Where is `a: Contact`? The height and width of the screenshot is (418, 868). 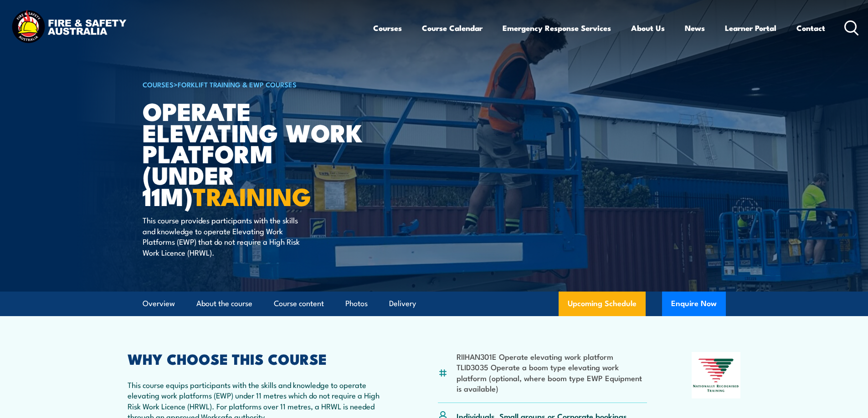
a: Contact is located at coordinates (810, 28).